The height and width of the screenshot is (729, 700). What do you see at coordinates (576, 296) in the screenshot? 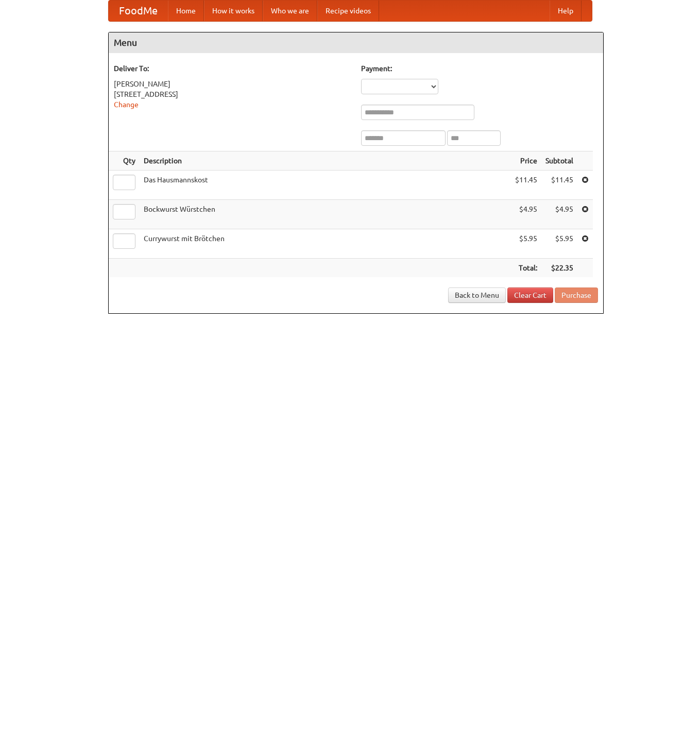
I see `button: Purchase` at bounding box center [576, 296].